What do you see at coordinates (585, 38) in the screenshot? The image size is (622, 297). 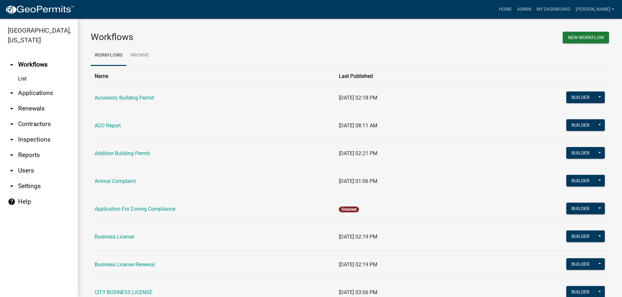 I see `button: New Workflow` at bounding box center [585, 38].